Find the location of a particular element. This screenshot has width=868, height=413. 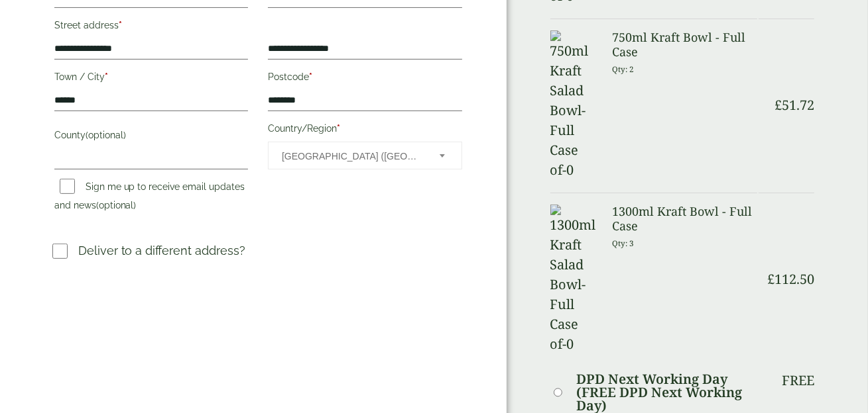

h3: 750ml Kraft Bowl - Full Case is located at coordinates (685, 44).